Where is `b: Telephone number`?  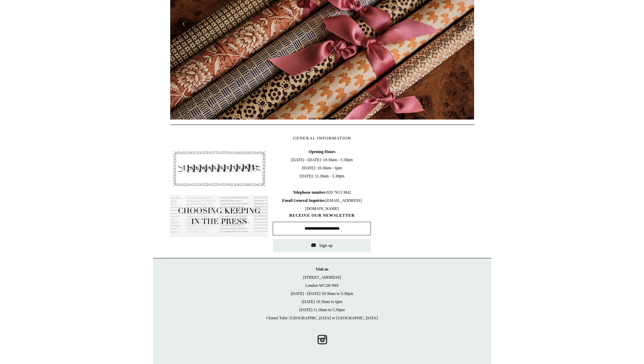 b: Telephone number is located at coordinates (310, 192).